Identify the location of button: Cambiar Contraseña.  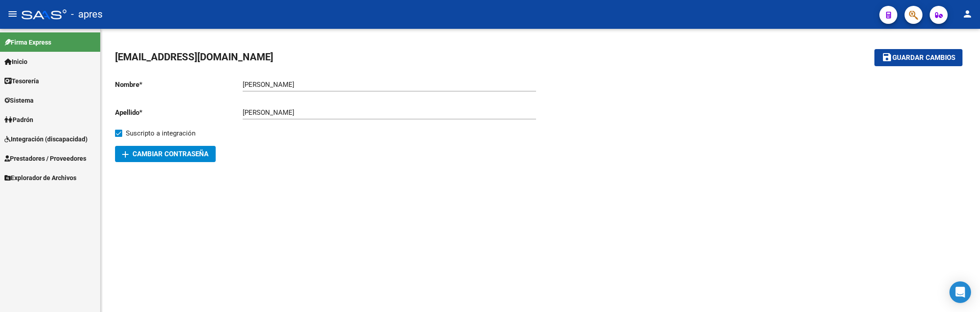
(165, 154).